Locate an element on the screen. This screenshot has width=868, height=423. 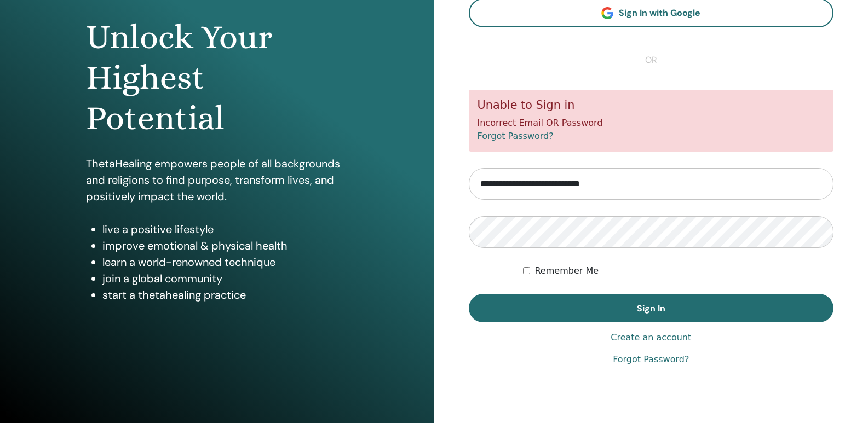
span: Sign In with Google is located at coordinates (660, 13).